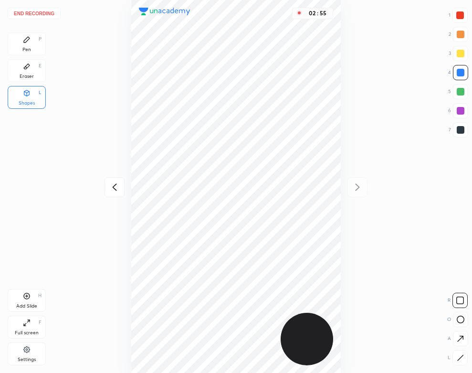  Describe the element at coordinates (458, 111) in the screenshot. I see `div: 6` at that location.